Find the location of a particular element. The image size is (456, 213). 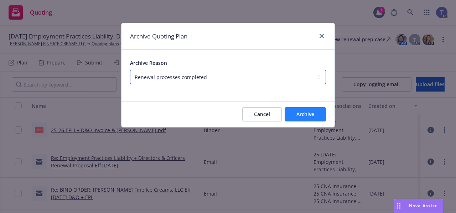

button: Nova Assist is located at coordinates (418, 206).